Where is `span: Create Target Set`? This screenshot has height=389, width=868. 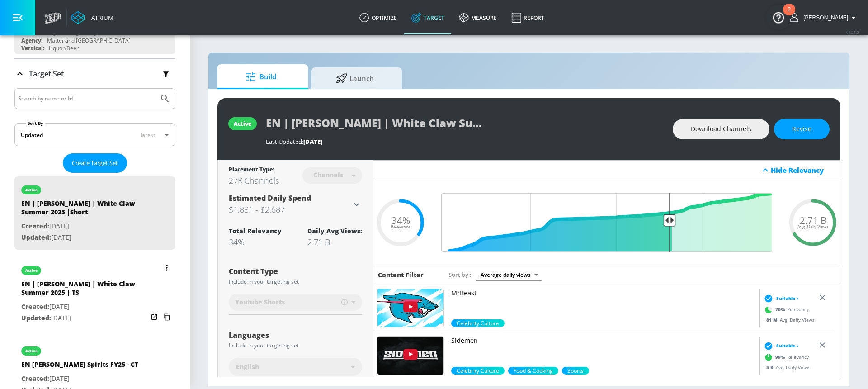 span: Create Target Set is located at coordinates (95, 163).